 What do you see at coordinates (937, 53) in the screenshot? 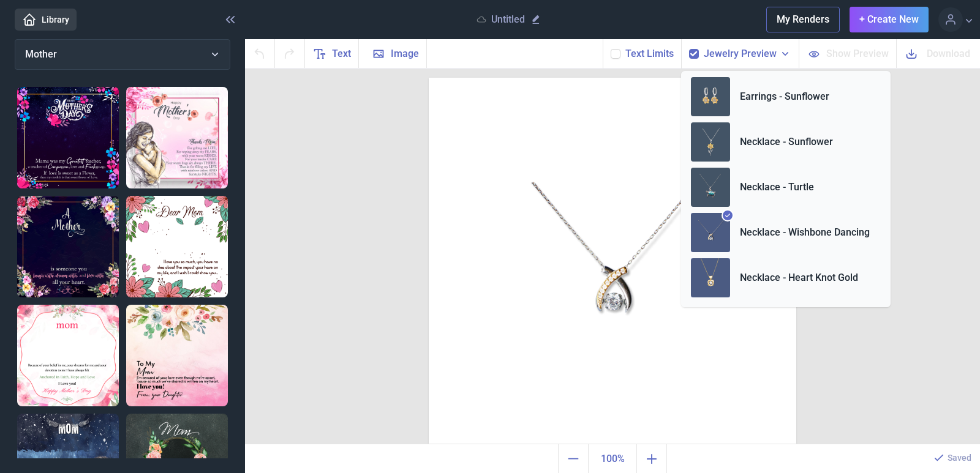
I see `button: Download` at bounding box center [937, 53].